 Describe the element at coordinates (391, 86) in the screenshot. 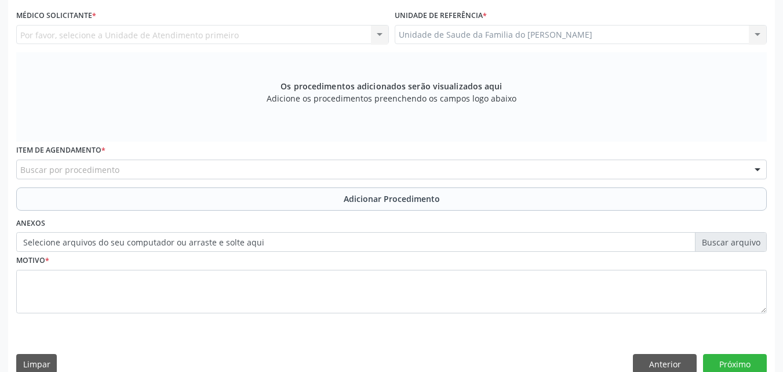

I see `span: Os procedimentos adicionados serão visualizados aqui` at that location.